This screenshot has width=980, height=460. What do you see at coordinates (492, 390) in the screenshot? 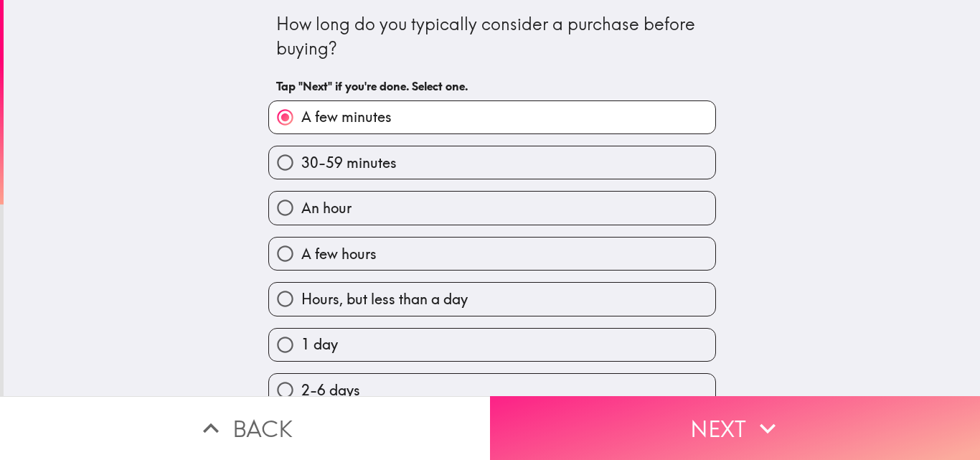
I see `button: 2-6 days` at bounding box center [492, 390].